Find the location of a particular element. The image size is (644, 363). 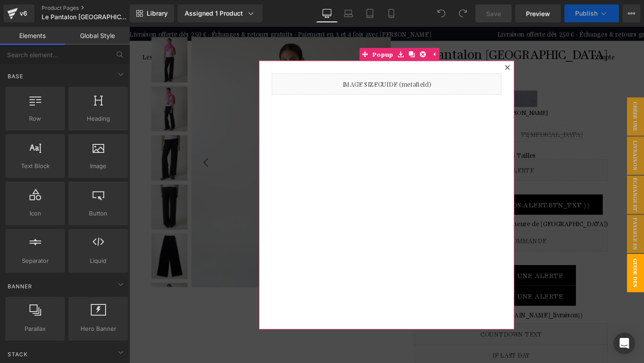

a: New Library is located at coordinates (151, 13).